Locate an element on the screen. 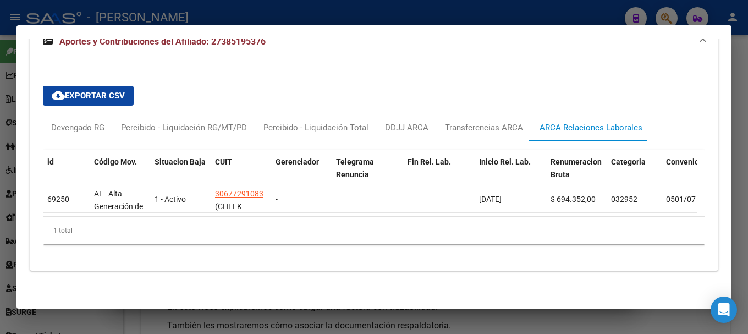 Image resolution: width=748 pixels, height=334 pixels. div: Devengado RG is located at coordinates (78, 128).